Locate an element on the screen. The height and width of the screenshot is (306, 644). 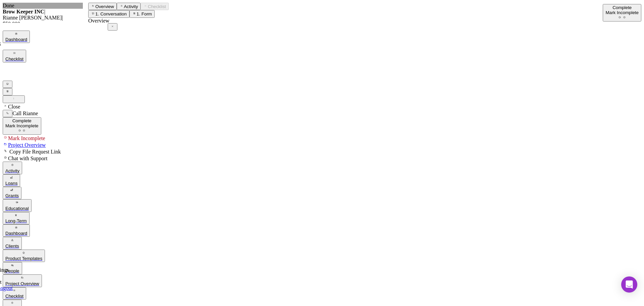
a: Grants is located at coordinates (322, 193).